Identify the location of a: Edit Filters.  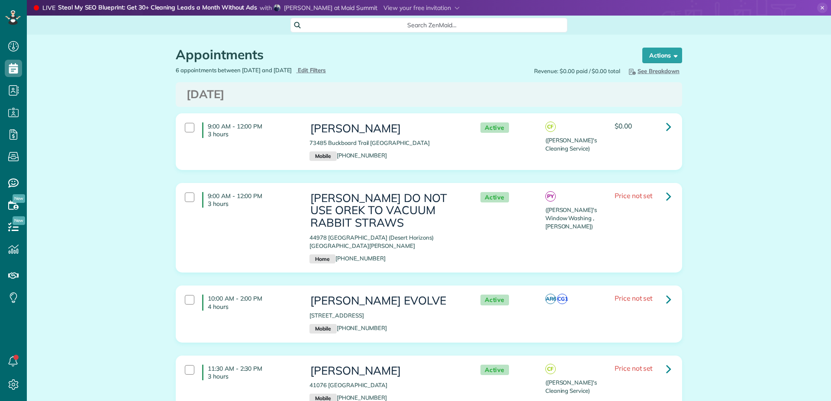
(311, 70).